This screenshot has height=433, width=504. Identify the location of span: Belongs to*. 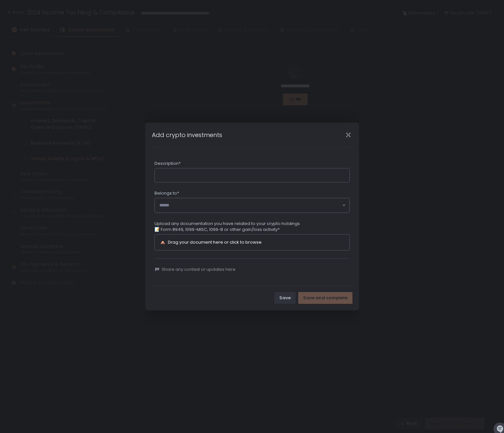
(166, 194).